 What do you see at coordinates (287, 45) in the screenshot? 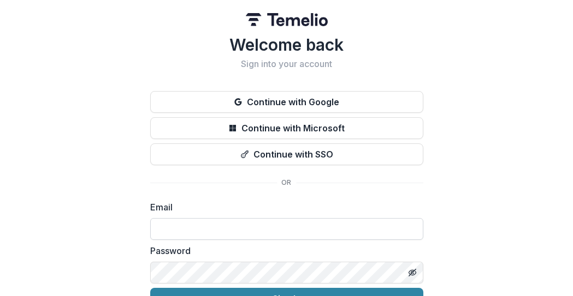
I see `h1: Welcome back` at bounding box center [287, 45].